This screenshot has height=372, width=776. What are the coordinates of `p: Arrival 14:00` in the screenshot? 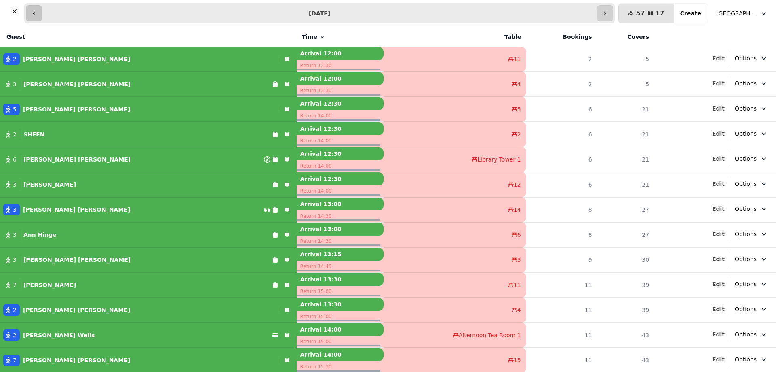 It's located at (340, 354).